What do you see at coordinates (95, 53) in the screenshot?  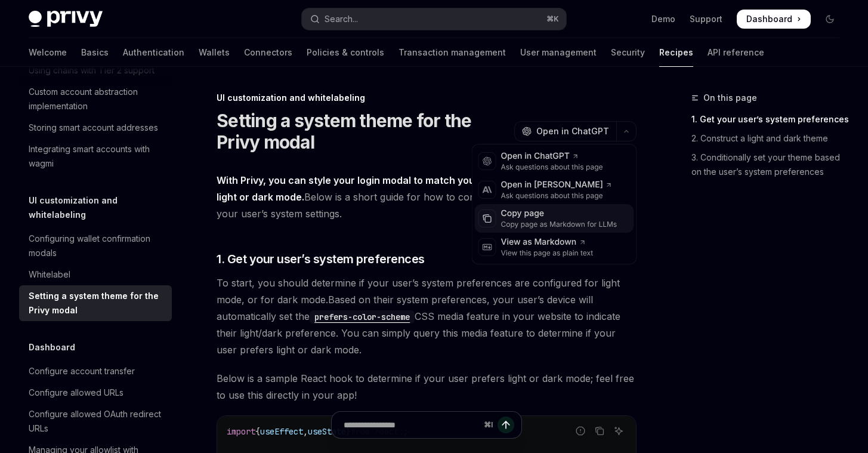 I see `a: Basics` at bounding box center [95, 53].